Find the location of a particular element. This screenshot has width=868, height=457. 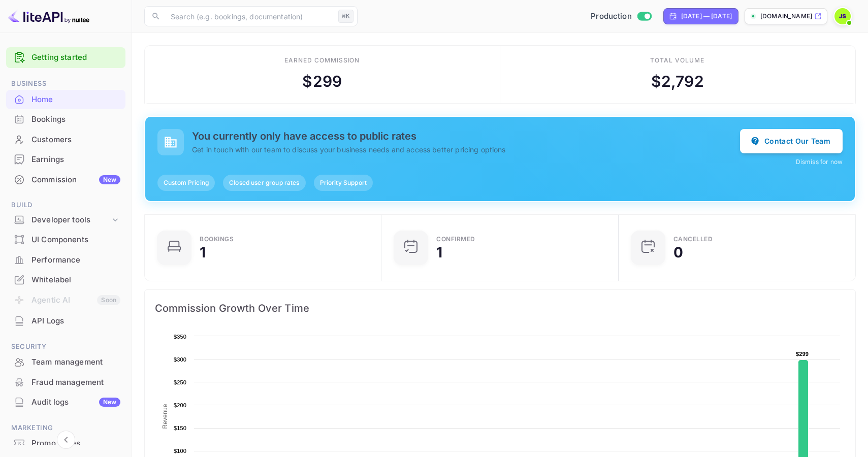

div: Earned commission is located at coordinates (322, 60).